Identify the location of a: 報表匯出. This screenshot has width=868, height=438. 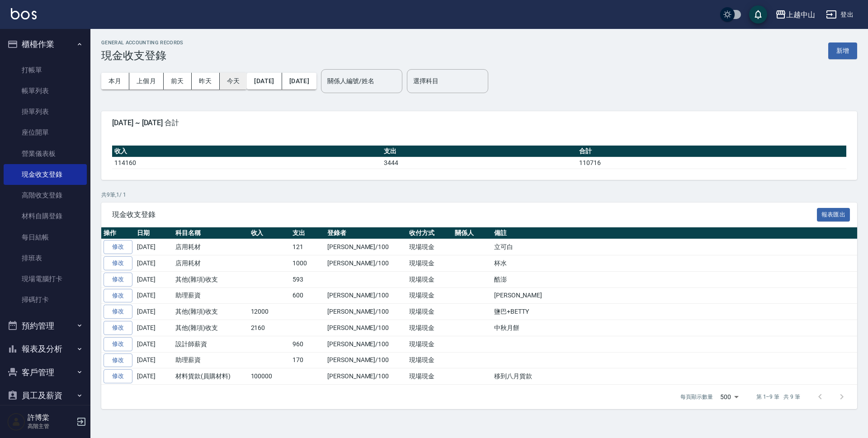
(834, 214).